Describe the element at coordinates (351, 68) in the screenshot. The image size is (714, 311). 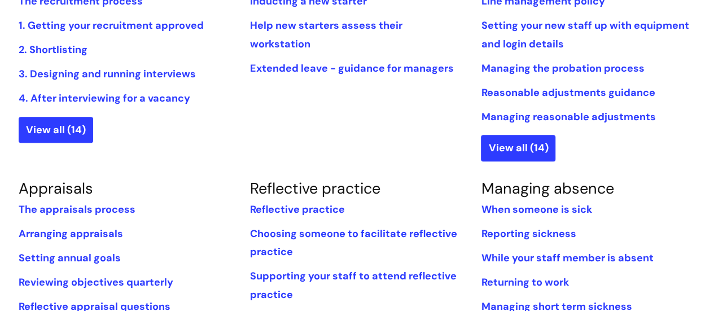
I see `a: Extended leave - guidance for managers` at that location.